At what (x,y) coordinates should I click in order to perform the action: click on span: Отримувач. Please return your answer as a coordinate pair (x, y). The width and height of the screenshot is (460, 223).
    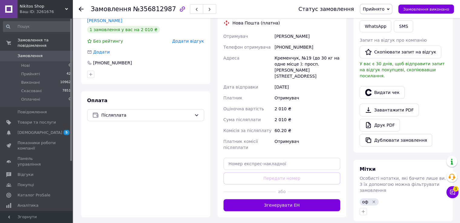
    Looking at the image, I should click on (236, 36).